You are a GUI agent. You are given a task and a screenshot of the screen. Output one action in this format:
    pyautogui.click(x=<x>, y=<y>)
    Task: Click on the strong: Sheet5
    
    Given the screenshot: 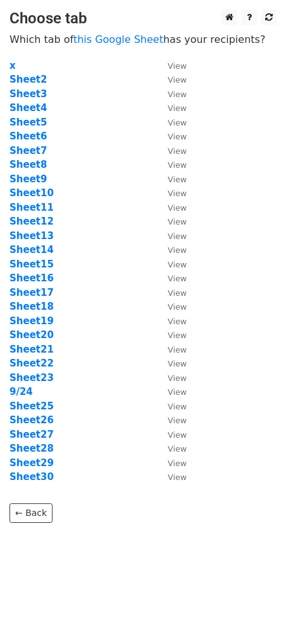 What is the action you would take?
    pyautogui.click(x=28, y=122)
    